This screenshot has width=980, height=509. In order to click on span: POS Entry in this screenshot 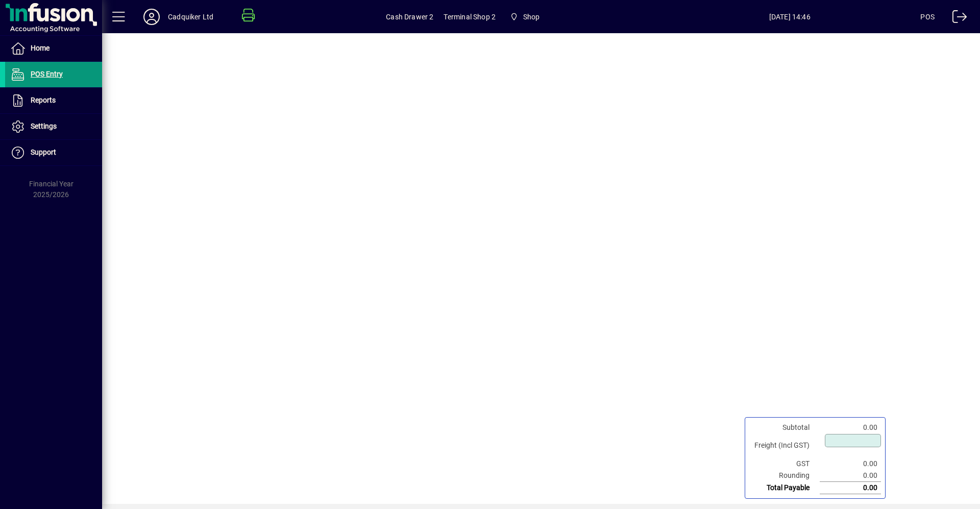, I will do `click(46, 74)`.